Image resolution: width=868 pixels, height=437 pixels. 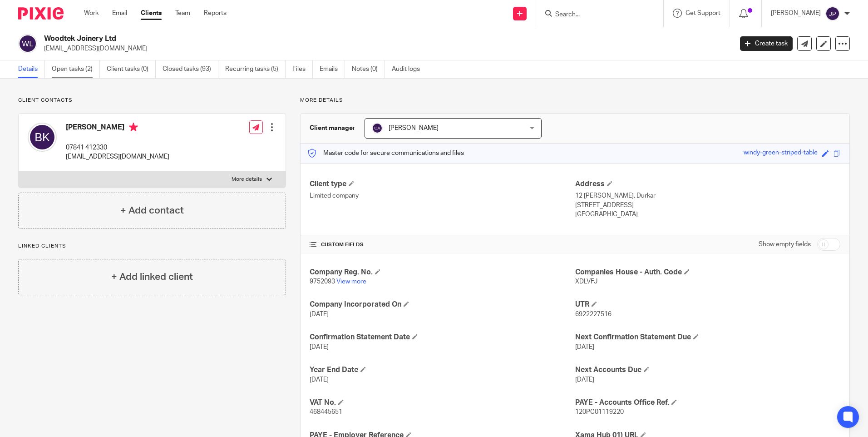 I want to click on a: Work, so click(x=91, y=13).